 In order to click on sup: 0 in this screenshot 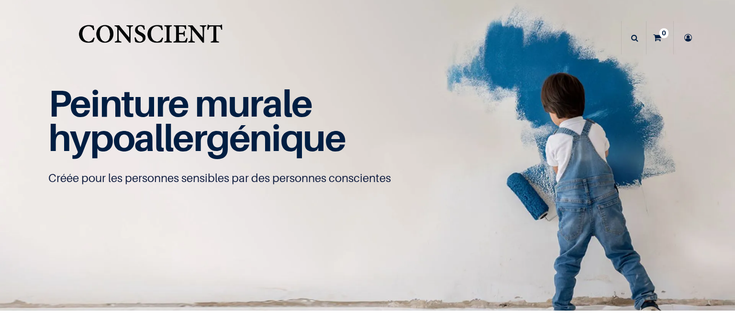, I will do `click(664, 33)`.